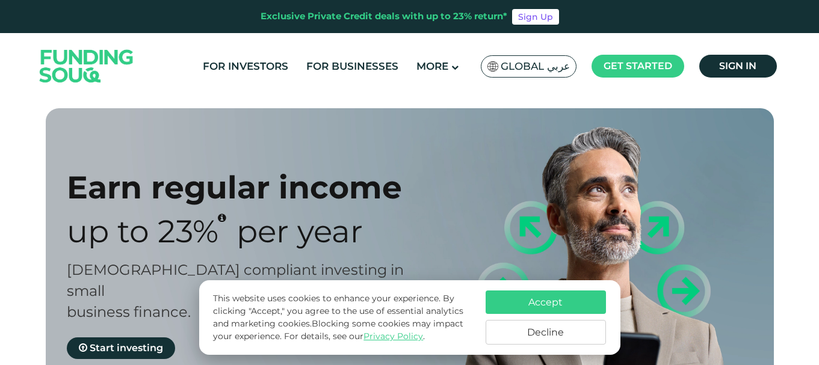 Image resolution: width=819 pixels, height=365 pixels. What do you see at coordinates (121, 348) in the screenshot?
I see `a: Start investing` at bounding box center [121, 348].